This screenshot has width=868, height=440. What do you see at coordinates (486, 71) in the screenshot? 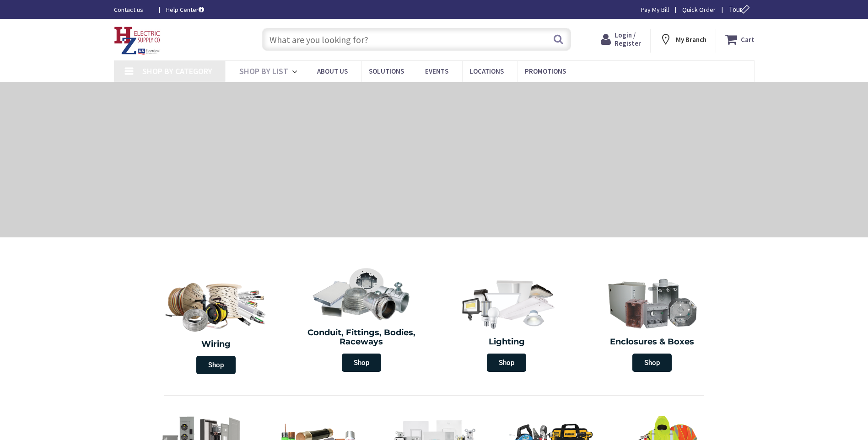
I see `span: Locations` at bounding box center [486, 71].